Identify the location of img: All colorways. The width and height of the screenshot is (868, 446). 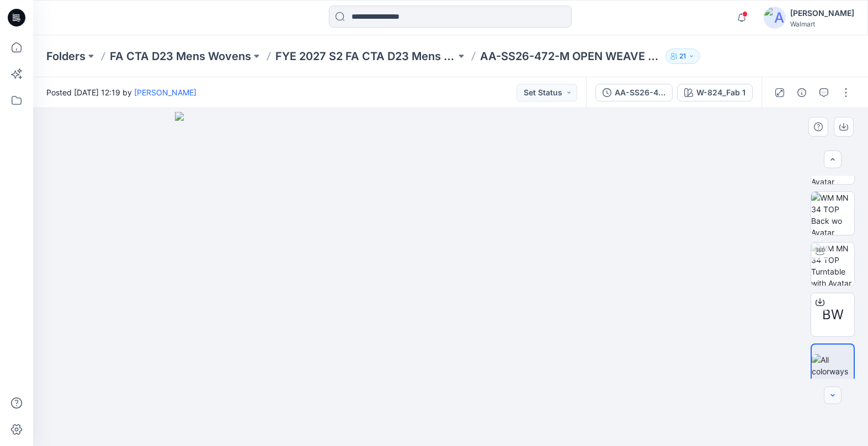
(833, 365).